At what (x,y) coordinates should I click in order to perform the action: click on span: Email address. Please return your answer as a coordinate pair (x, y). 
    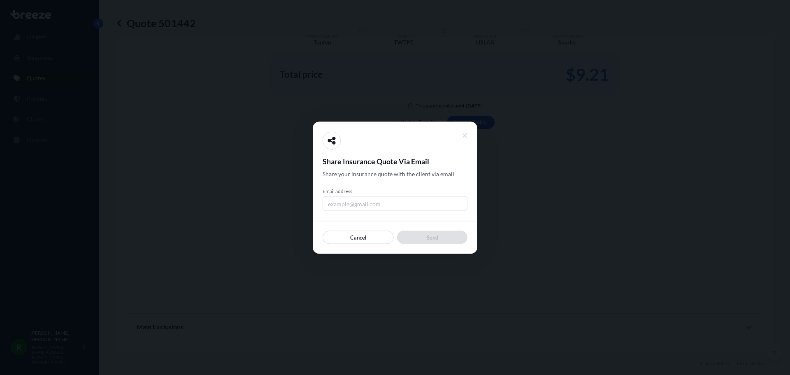
    Looking at the image, I should click on (395, 191).